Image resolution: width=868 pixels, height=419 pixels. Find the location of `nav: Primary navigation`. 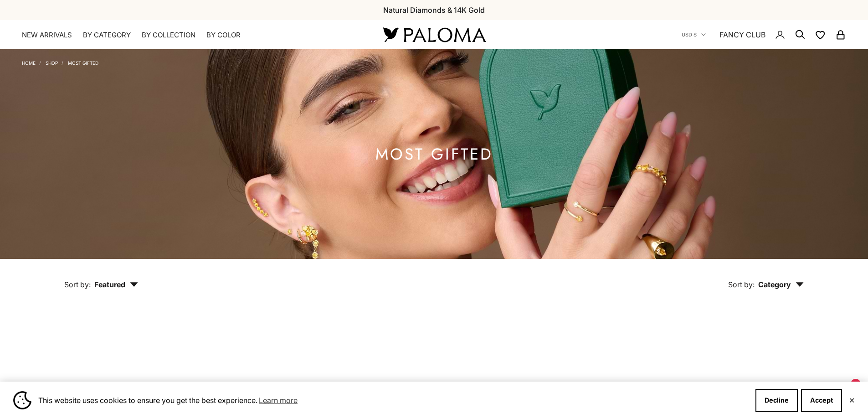

nav: Primary navigation is located at coordinates (192, 35).